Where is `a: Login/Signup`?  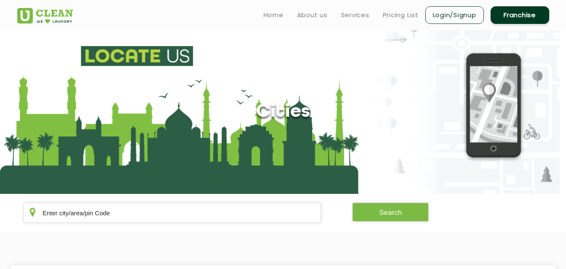 a: Login/Signup is located at coordinates (455, 15).